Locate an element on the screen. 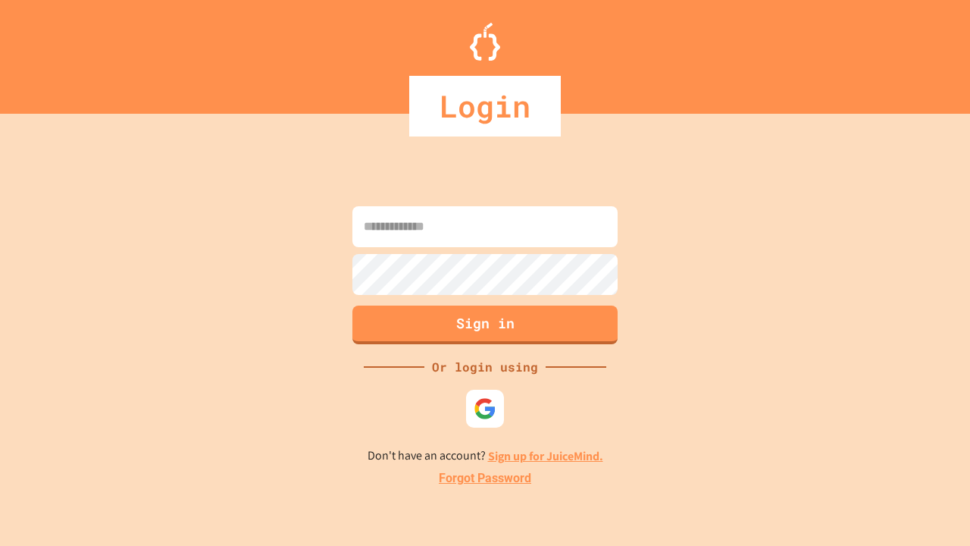  img: Logo.svg is located at coordinates (485, 42).